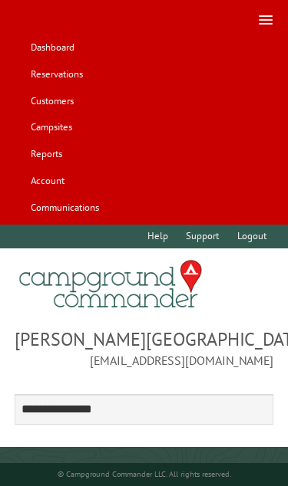 Image resolution: width=288 pixels, height=486 pixels. I want to click on a: Dashboard, so click(52, 48).